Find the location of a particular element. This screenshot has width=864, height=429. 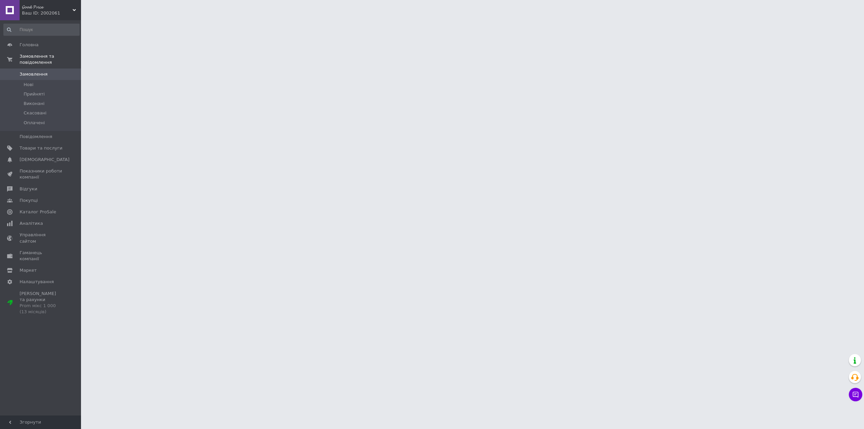

span: Відгуки is located at coordinates (28, 189).